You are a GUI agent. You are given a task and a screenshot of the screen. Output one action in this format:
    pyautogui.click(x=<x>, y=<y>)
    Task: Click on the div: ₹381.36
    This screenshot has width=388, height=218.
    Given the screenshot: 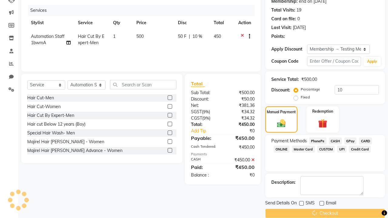 What is the action you would take?
    pyautogui.click(x=241, y=106)
    